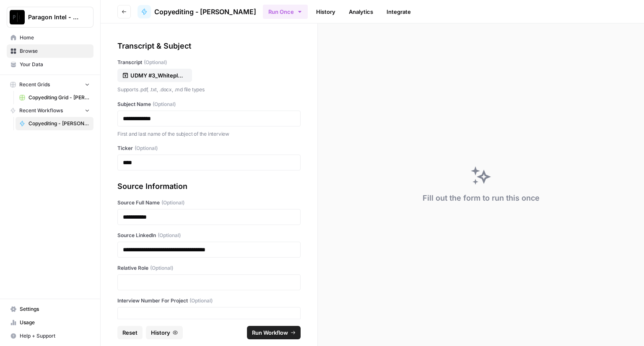 This screenshot has height=346, width=644. What do you see at coordinates (130, 333) in the screenshot?
I see `button: Reset` at bounding box center [130, 333].